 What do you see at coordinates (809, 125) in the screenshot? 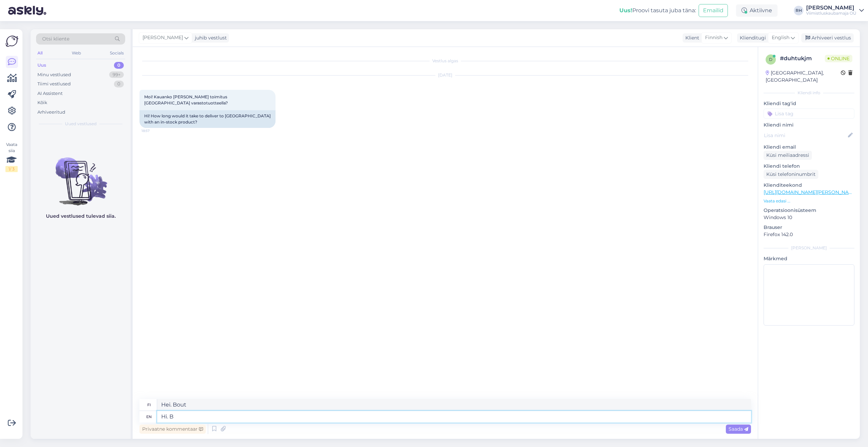
I see `p: Kliendi nimi` at bounding box center [809, 125].